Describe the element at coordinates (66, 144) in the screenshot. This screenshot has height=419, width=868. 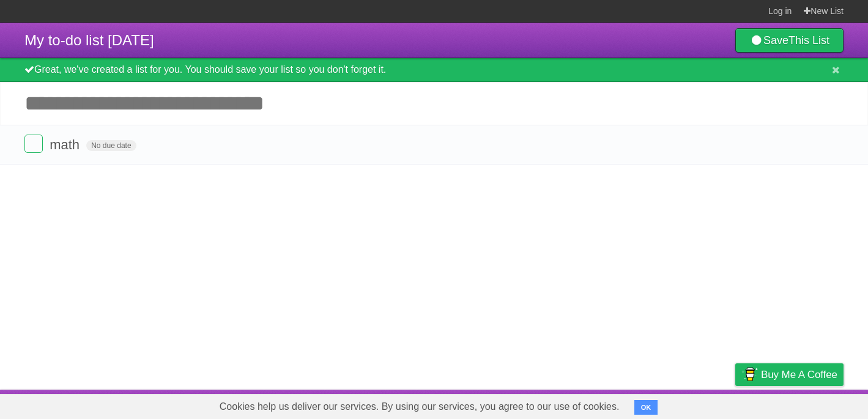
I see `span: math` at that location.